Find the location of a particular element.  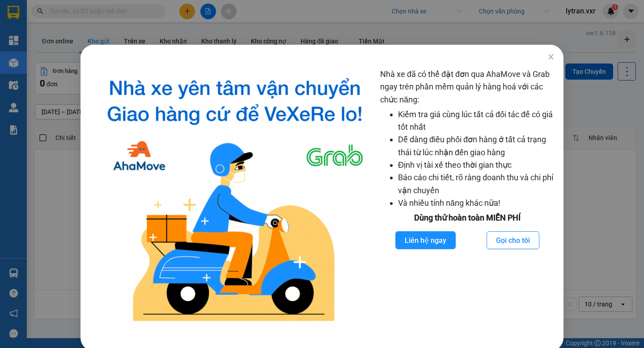

span: Liên hệ ngay is located at coordinates (425, 240).